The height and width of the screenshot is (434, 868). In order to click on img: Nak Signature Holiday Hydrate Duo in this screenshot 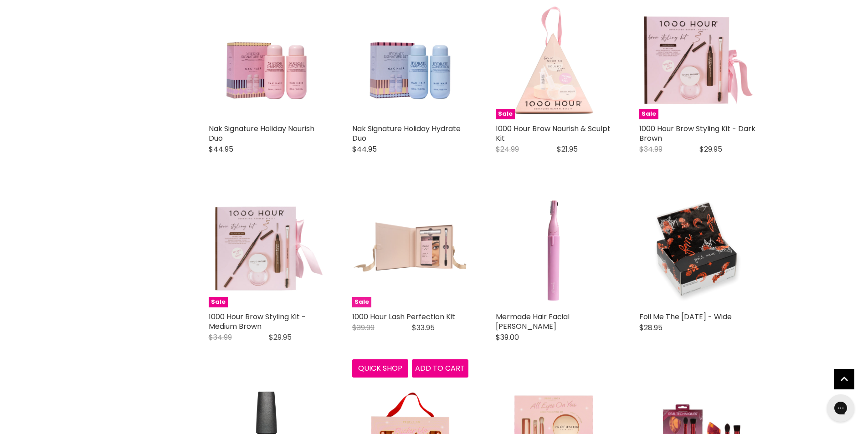, I will do `click(410, 61)`.